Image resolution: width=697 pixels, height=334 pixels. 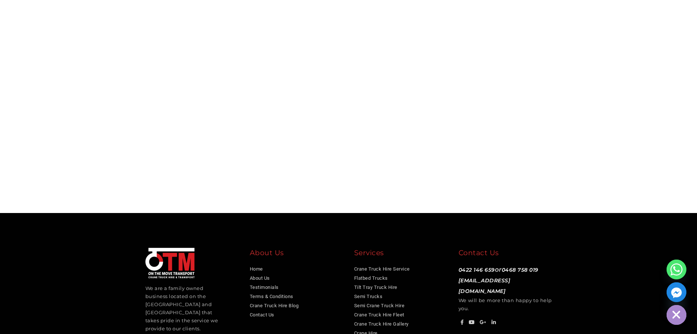 What do you see at coordinates (371, 278) in the screenshot?
I see `a: Flatbed Trucks` at bounding box center [371, 278].